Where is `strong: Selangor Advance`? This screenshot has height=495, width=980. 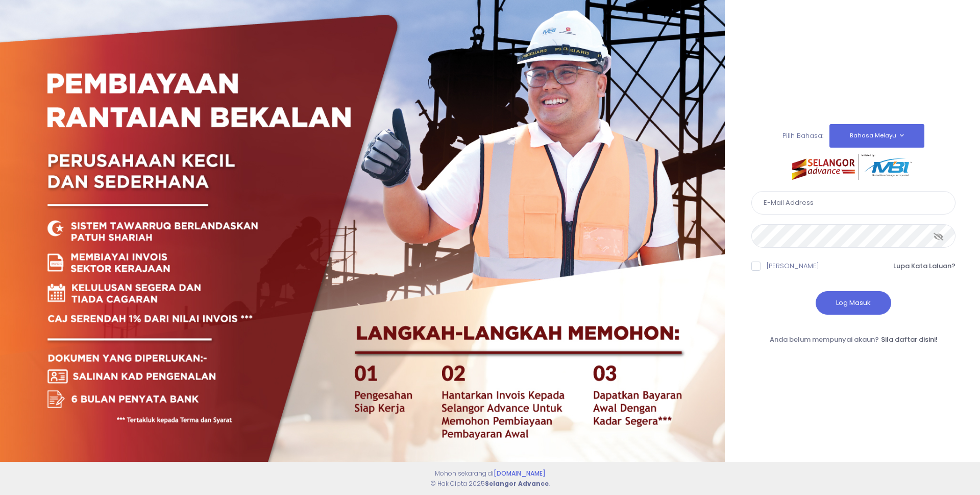 strong: Selangor Advance is located at coordinates (517, 483).